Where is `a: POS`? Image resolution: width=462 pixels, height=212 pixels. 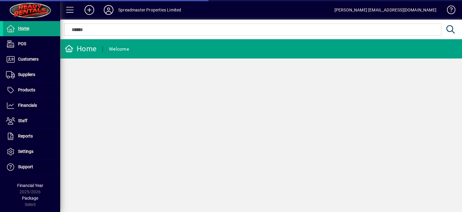 a: POS is located at coordinates (32, 44).